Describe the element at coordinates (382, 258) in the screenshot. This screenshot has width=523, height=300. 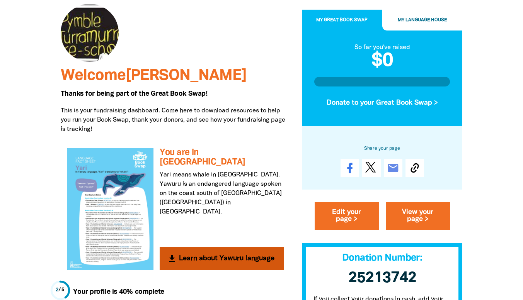
I see `span: Donation Number:` at that location.